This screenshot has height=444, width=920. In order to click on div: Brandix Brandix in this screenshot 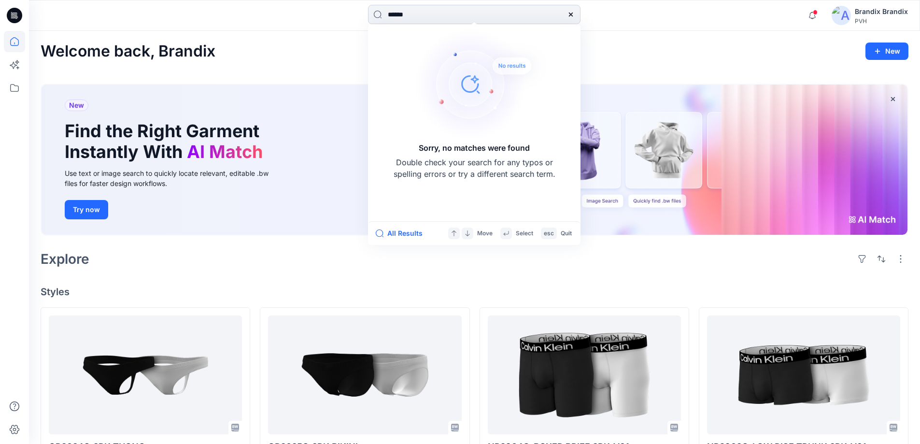, I will do `click(881, 12)`.